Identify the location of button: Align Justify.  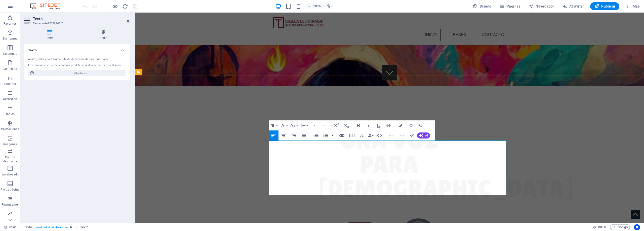
(304, 135).